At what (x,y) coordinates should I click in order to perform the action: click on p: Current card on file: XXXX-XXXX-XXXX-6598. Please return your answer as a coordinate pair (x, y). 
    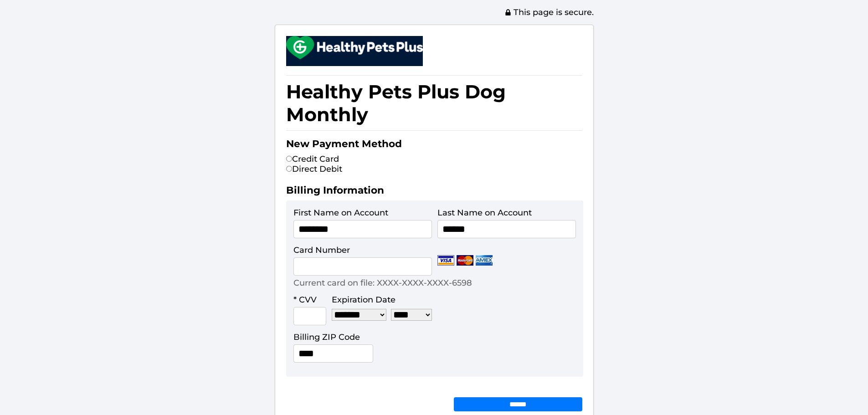
    Looking at the image, I should click on (383, 283).